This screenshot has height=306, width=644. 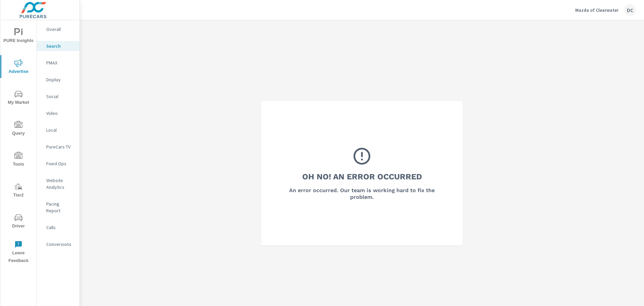 I want to click on div: DC, so click(x=630, y=10).